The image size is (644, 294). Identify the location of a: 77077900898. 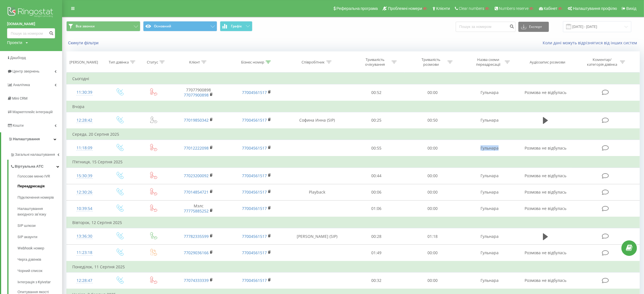
(196, 95).